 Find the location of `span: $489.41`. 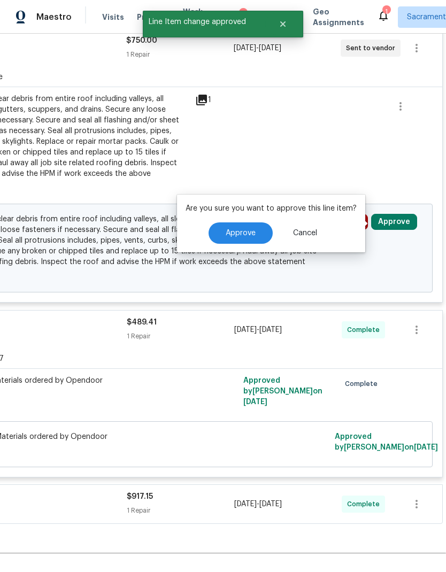

span: $489.41 is located at coordinates (142, 322).